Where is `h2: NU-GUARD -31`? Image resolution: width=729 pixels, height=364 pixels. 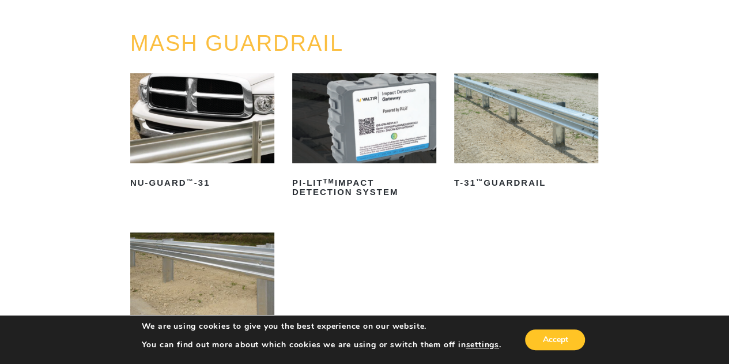
h2: NU-GUARD -31 is located at coordinates (202, 183).